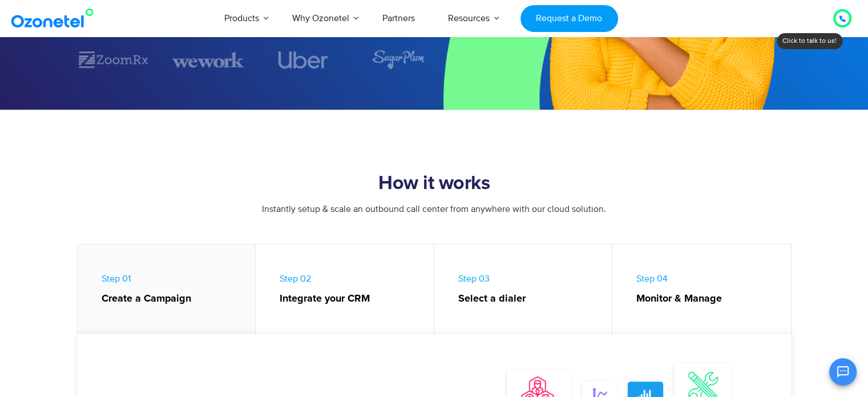  Describe the element at coordinates (351, 299) in the screenshot. I see `strong: Integrate your CRM` at that location.